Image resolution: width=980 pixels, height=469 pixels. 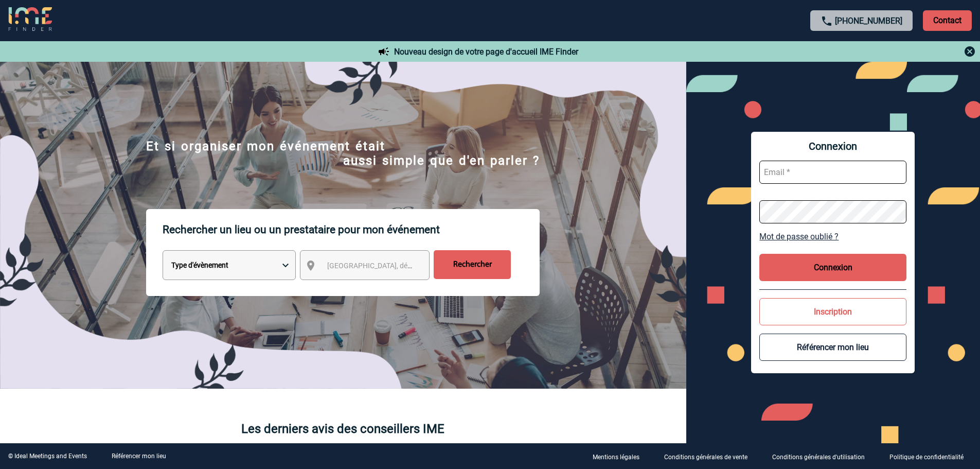 I want to click on p: Conditions générales de vente, so click(x=706, y=457).